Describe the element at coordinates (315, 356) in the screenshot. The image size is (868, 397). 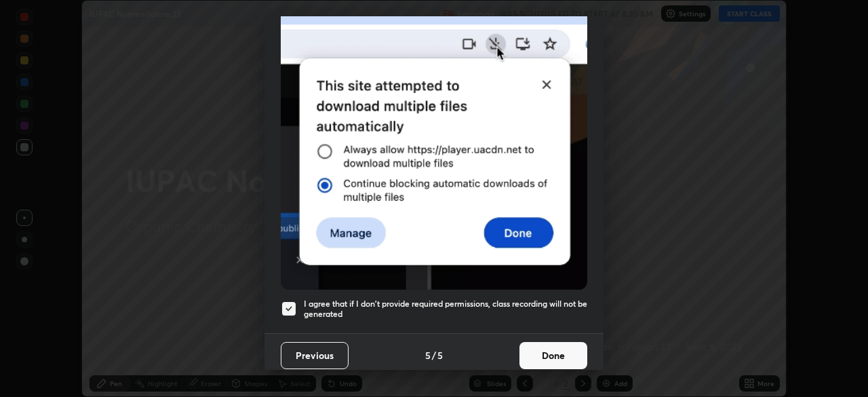
I see `button: Previous` at that location.